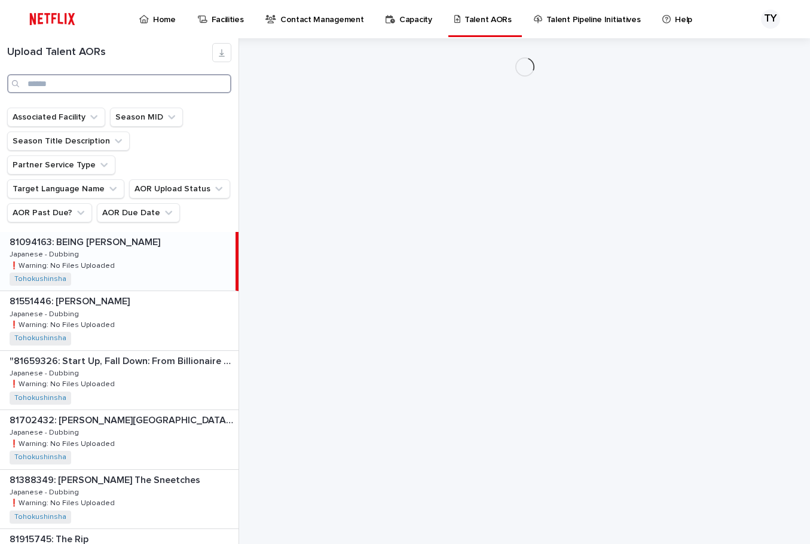 This screenshot has width=810, height=544. What do you see at coordinates (52, 19) in the screenshot?
I see `img: ifQbXi3ZQGMSEF7WDB7W` at bounding box center [52, 19].